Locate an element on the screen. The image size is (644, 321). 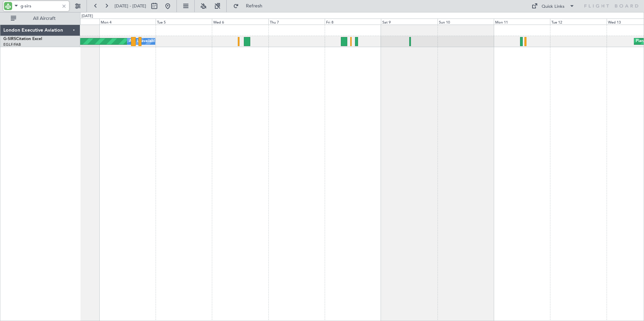
button: Refresh is located at coordinates (250, 6).